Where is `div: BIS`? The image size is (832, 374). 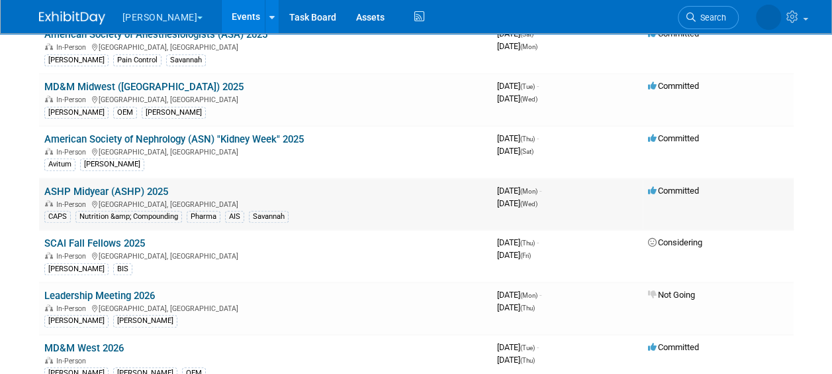 div: BIS is located at coordinates (123, 269).